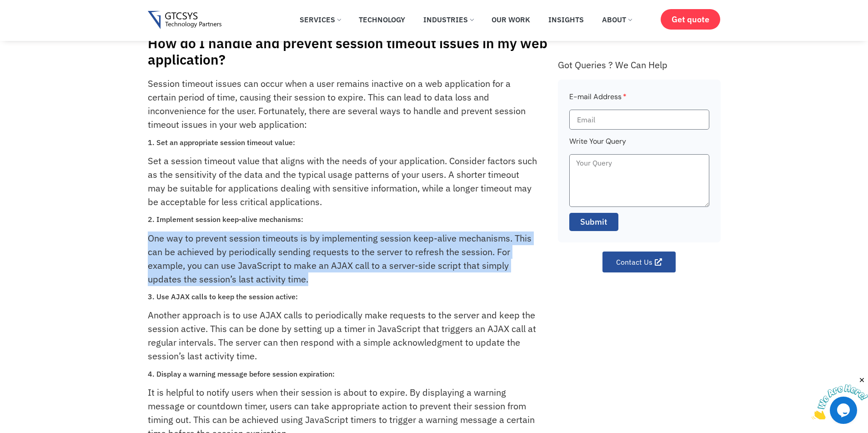 The width and height of the screenshot is (868, 433). I want to click on h3: 4. Display a warning message before session expiration:, so click(342, 374).